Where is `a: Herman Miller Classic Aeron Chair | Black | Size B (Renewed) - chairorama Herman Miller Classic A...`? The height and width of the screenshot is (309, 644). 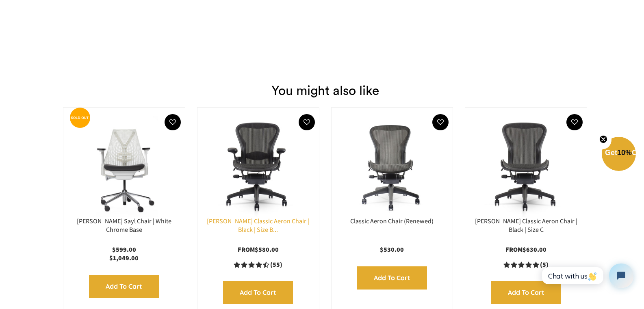 a: Herman Miller Classic Aeron Chair | Black | Size B (Renewed) - chairorama Herman Miller Classic A... is located at coordinates (258, 167).